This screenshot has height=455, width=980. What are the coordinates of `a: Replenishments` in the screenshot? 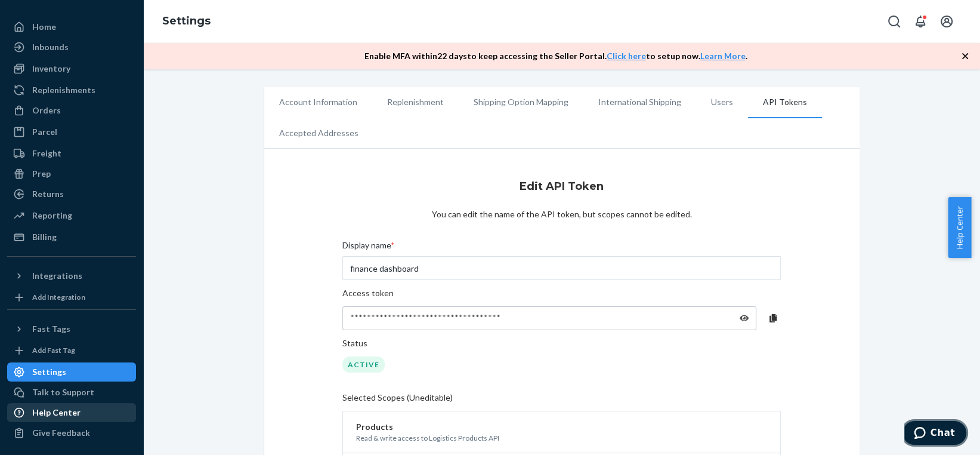 It's located at (72, 90).